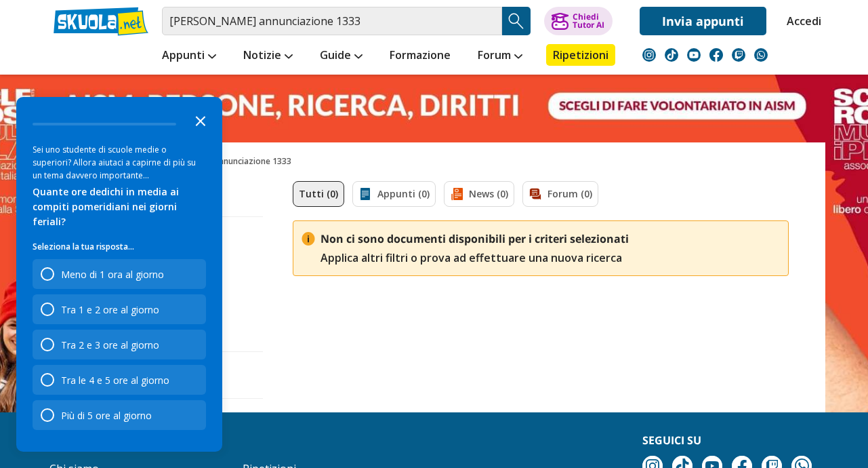 This screenshot has width=868, height=468. I want to click on a: Guide, so click(341, 56).